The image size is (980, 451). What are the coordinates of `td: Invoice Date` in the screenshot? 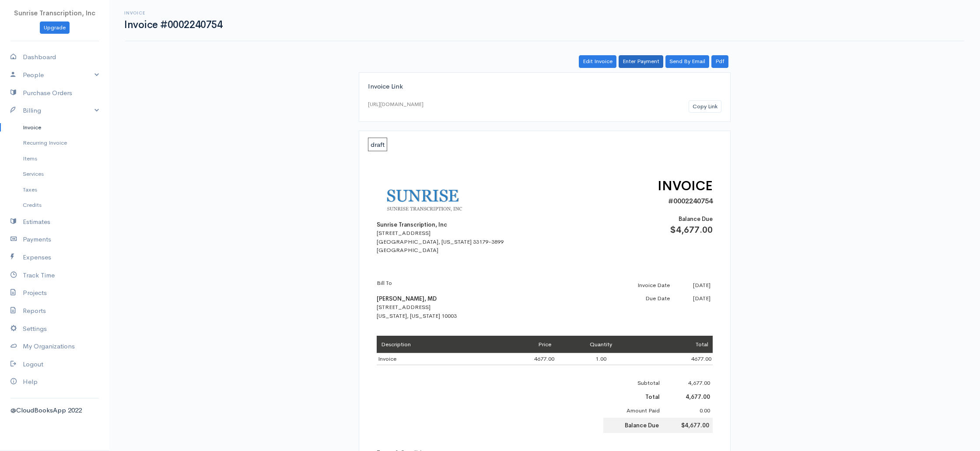 It's located at (638, 285).